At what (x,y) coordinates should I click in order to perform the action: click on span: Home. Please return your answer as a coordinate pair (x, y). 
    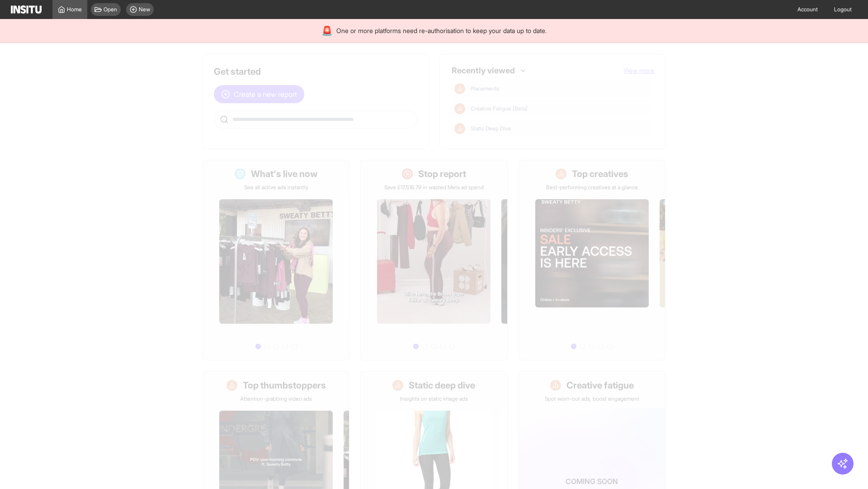
    Looking at the image, I should click on (75, 9).